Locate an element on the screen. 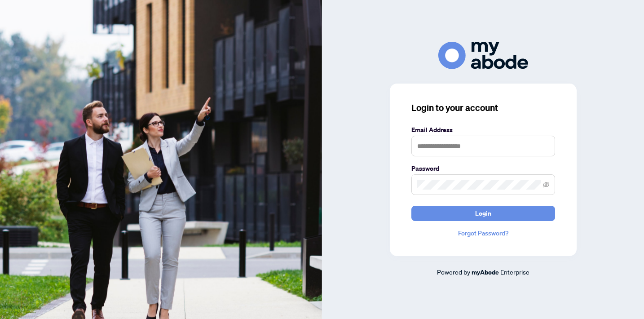  a: myAbode is located at coordinates (485, 272).